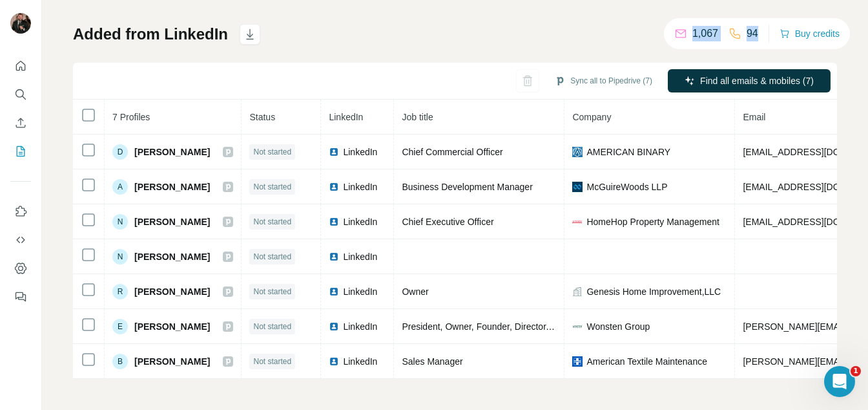 The height and width of the screenshot is (410, 868). Describe the element at coordinates (749, 80) in the screenshot. I see `button: Find all emails & mobiles (7)` at that location.